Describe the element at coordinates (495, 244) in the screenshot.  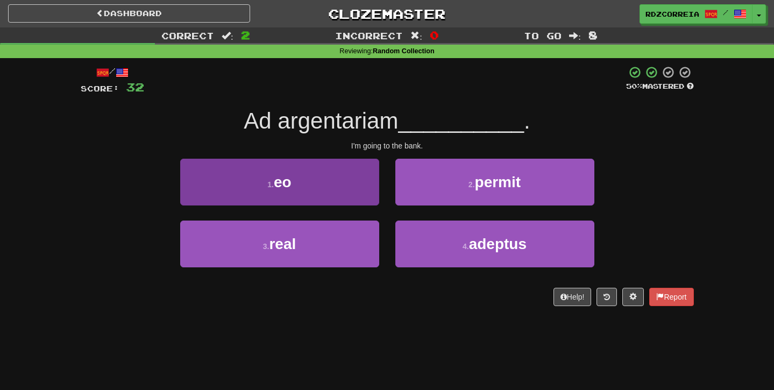
I see `button: 4.adeptus` at that location.